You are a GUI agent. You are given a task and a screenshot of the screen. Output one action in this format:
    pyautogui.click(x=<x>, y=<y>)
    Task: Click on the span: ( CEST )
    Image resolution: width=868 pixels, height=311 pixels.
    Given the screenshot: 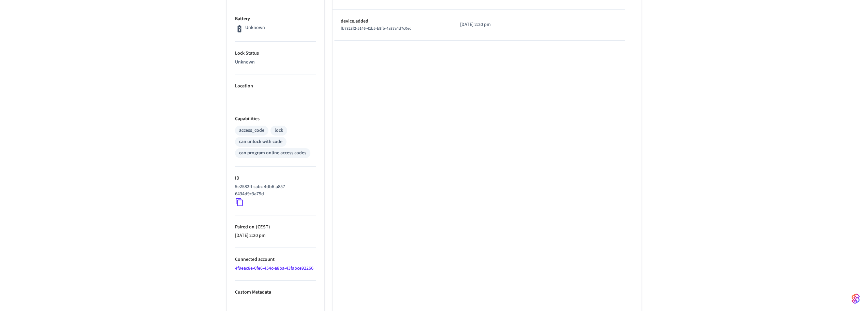 What is the action you would take?
    pyautogui.click(x=262, y=227)
    